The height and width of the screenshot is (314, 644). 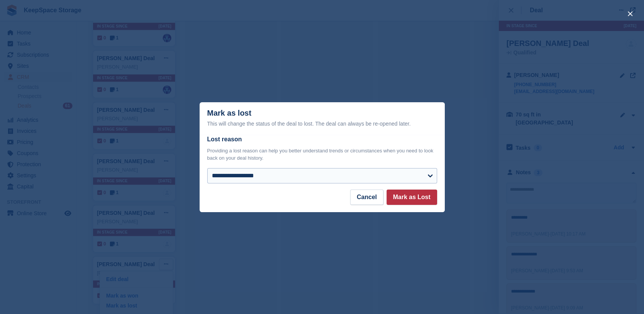 What do you see at coordinates (367, 197) in the screenshot?
I see `button: Cancel` at bounding box center [367, 197].